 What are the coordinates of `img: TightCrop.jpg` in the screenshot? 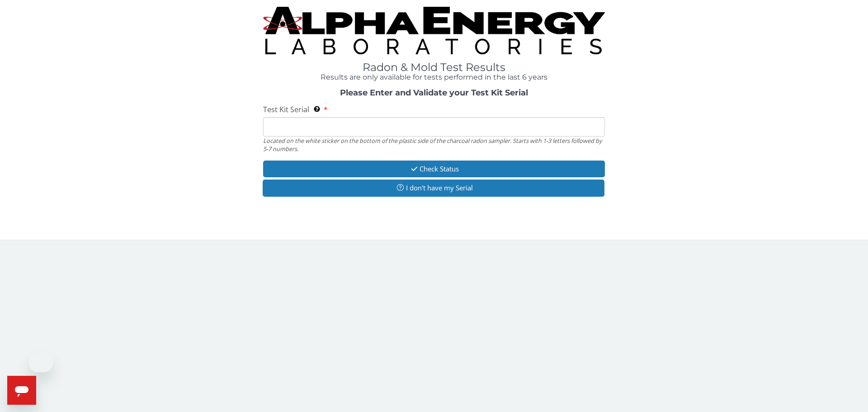 It's located at (434, 30).